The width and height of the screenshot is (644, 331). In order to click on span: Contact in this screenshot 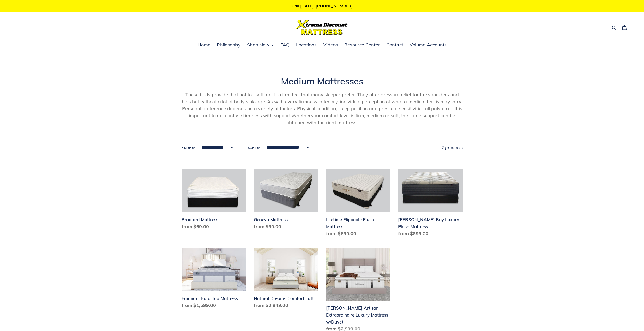, I will do `click(395, 45)`.